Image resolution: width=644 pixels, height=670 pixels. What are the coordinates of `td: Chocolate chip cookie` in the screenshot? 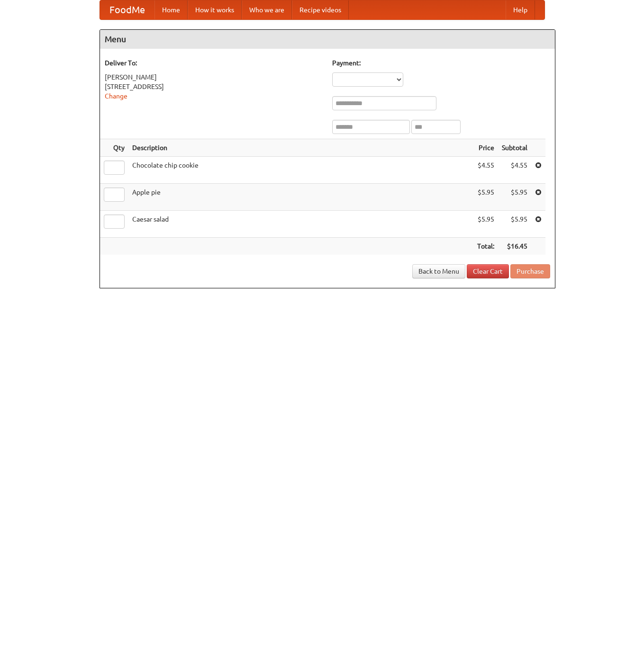 It's located at (301, 170).